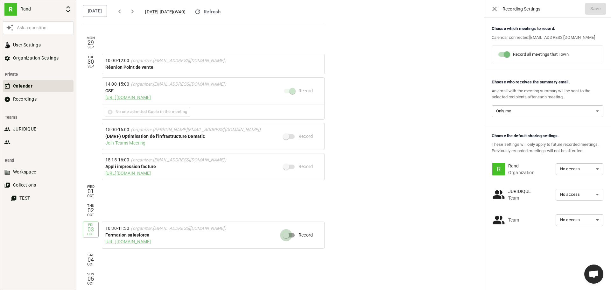  What do you see at coordinates (91, 43) in the screenshot?
I see `div: 29` at bounding box center [91, 43].